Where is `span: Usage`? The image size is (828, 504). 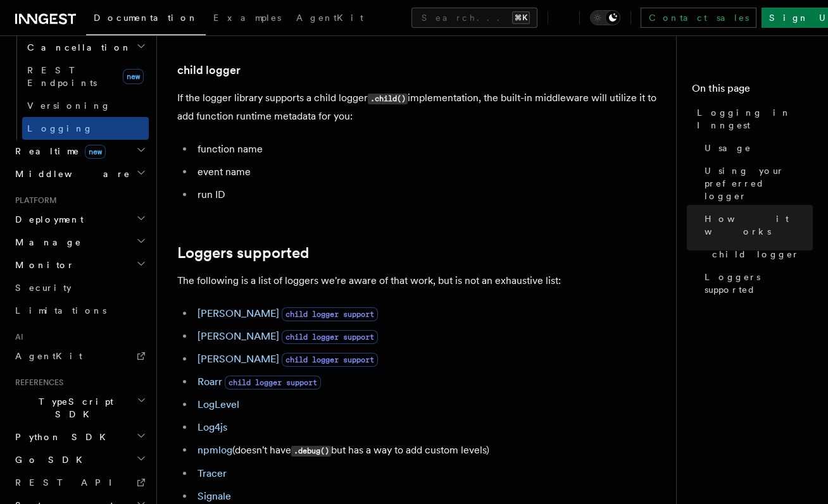 span: Usage is located at coordinates (728, 148).